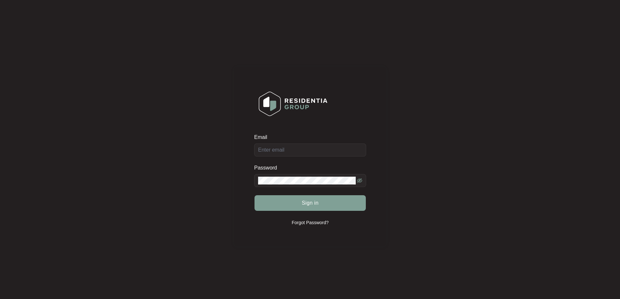 This screenshot has height=299, width=620. I want to click on input: Password, so click(307, 181).